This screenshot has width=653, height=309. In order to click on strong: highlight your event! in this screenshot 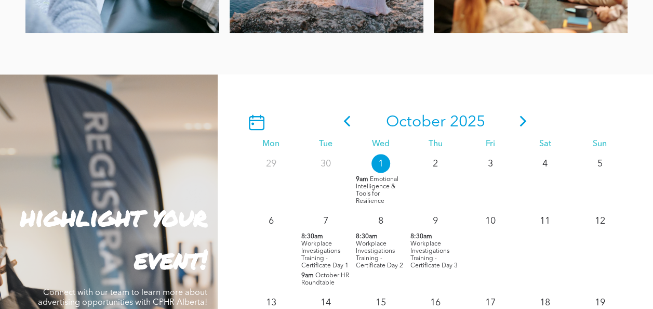, I will do `click(114, 236)`.